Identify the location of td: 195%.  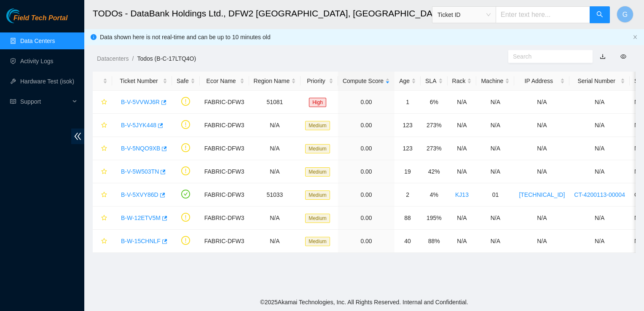
(433, 217).